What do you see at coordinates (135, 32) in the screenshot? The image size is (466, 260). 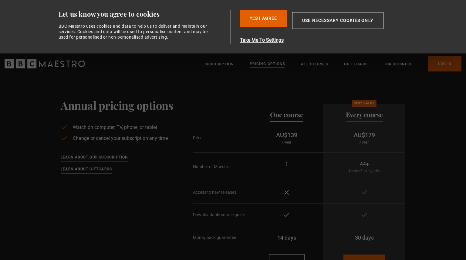 I see `div: BBC Maestro uses cookies and data to help us to deliver and maintain our services. Cookies and da...` at bounding box center [135, 32].